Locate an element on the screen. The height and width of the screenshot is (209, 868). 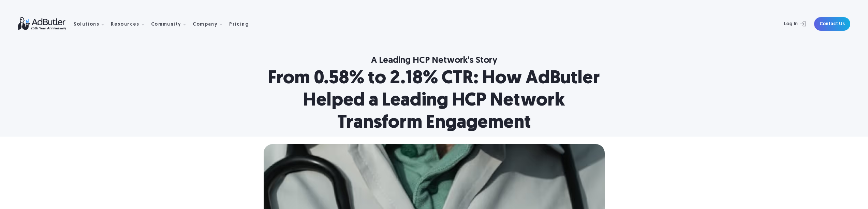
a: Log In is located at coordinates (788, 24).